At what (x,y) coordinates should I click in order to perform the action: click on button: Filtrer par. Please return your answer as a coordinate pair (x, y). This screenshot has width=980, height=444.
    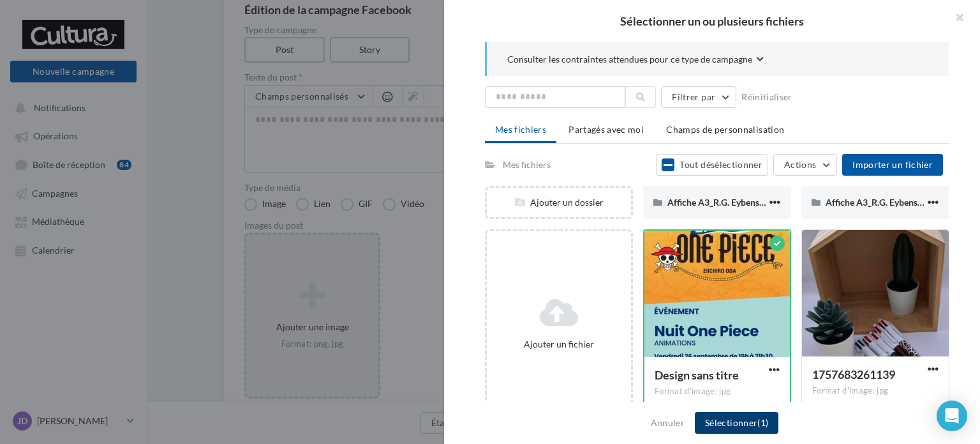
    Looking at the image, I should click on (699, 97).